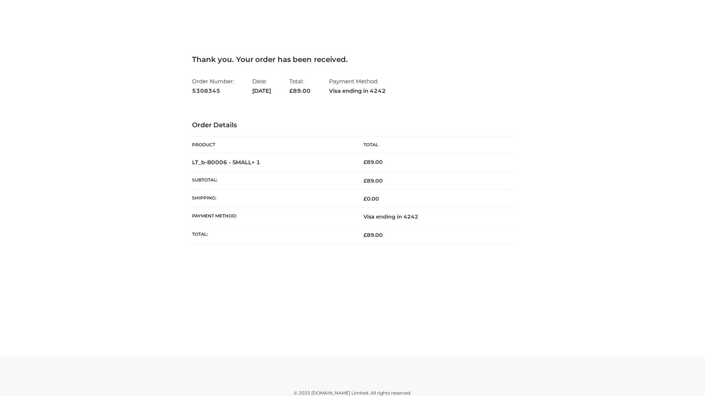  Describe the element at coordinates (272, 235) in the screenshot. I see `th: Total:` at that location.